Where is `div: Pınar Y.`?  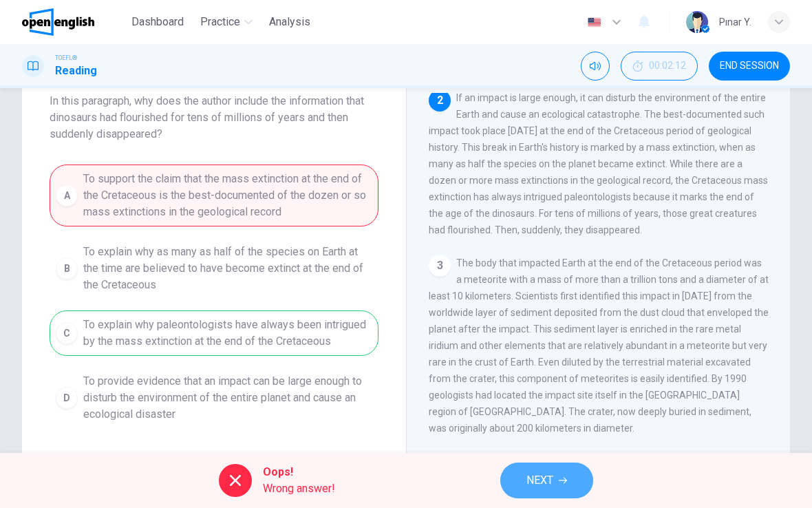
div: Pınar Y. is located at coordinates (735, 22).